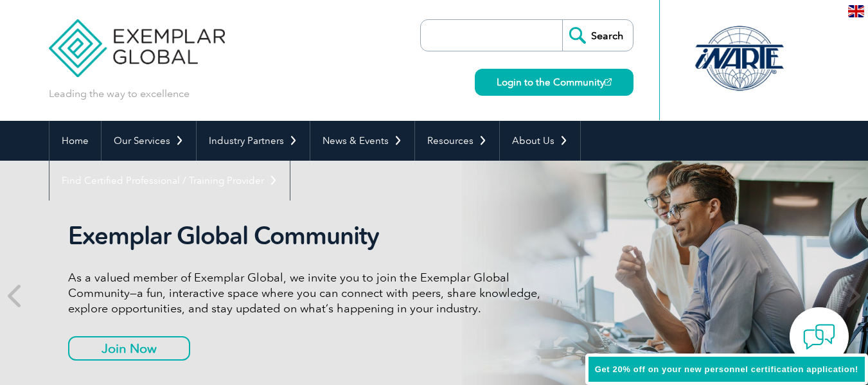 The height and width of the screenshot is (385, 868). What do you see at coordinates (119, 94) in the screenshot?
I see `p: Leading the way to excellence` at bounding box center [119, 94].